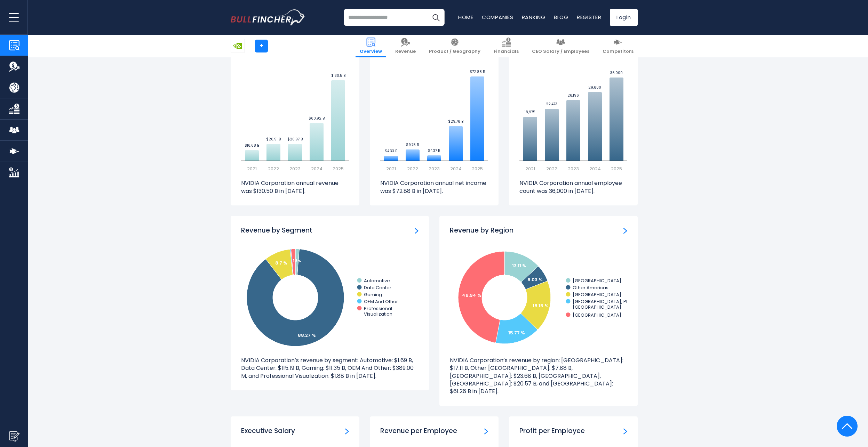  Describe the element at coordinates (455, 46) in the screenshot. I see `a: Product / Geography` at that location.